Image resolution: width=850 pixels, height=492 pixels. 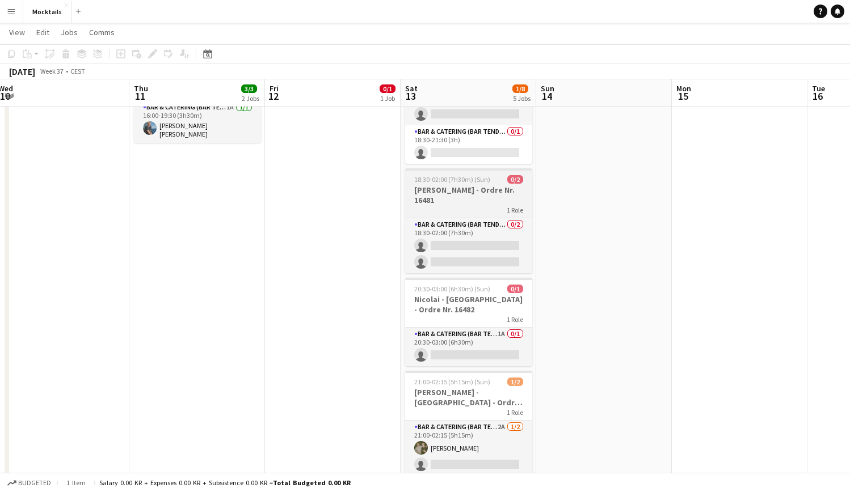 What do you see at coordinates (469, 145) in the screenshot?
I see `app-card-role: Bar & Catering (Bar Tender)0/118:30-21:30 (3h)` at bounding box center [469, 145].